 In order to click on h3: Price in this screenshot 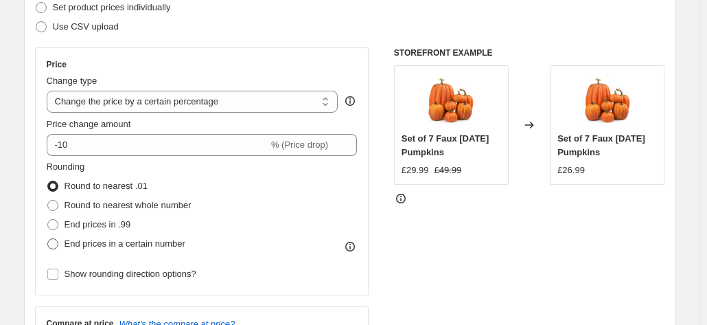, I will do `click(56, 65)`.